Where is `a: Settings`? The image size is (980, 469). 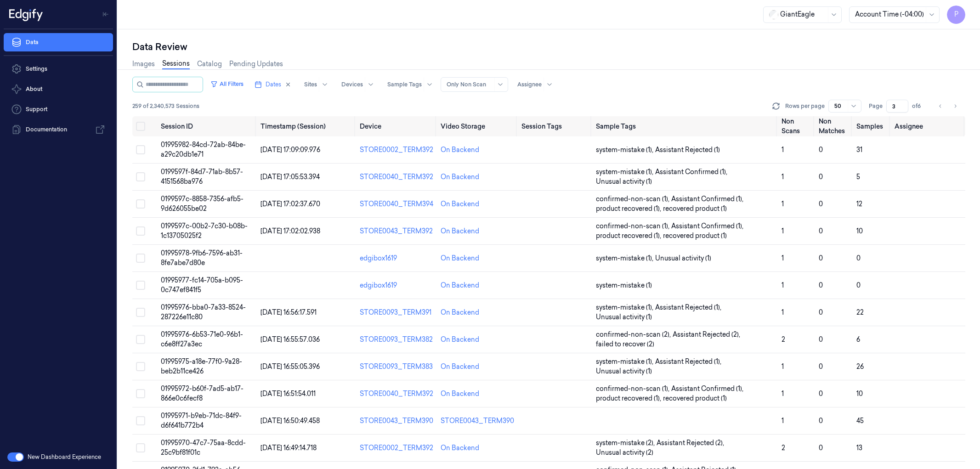 a: Settings is located at coordinates (58, 68).